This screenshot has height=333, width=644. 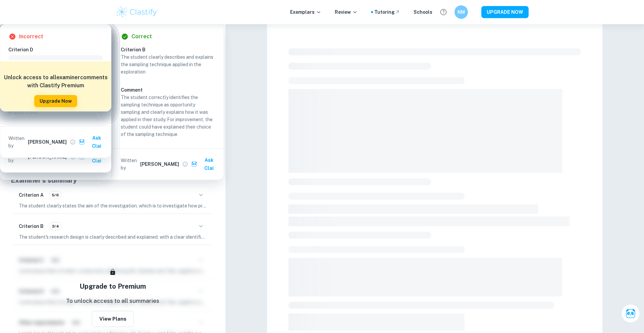 I want to click on p: Review, so click(x=346, y=12).